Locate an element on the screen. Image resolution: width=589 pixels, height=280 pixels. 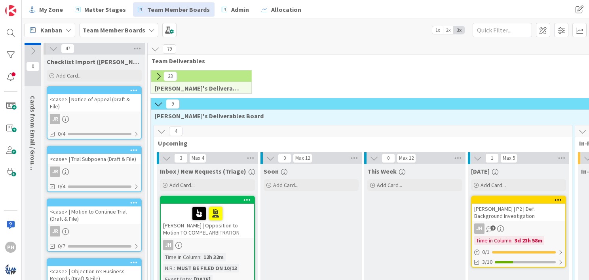
span: Allocation is located at coordinates (286, 9).